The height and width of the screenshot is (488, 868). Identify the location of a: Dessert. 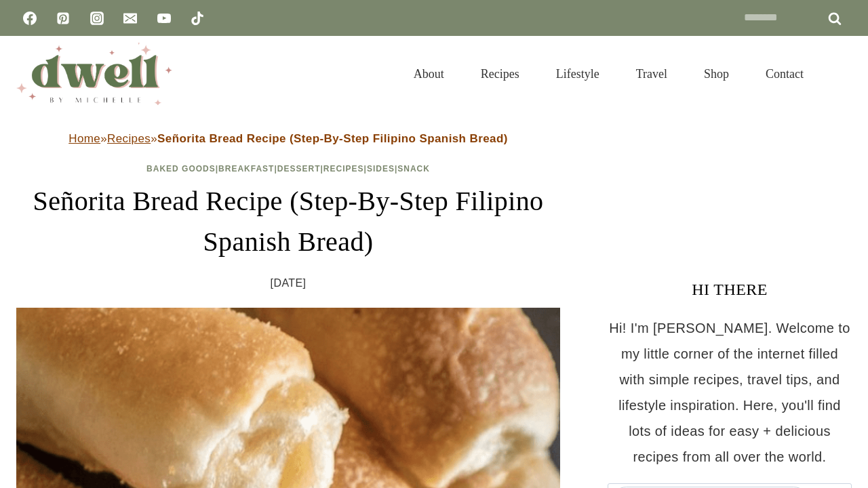
(299, 169).